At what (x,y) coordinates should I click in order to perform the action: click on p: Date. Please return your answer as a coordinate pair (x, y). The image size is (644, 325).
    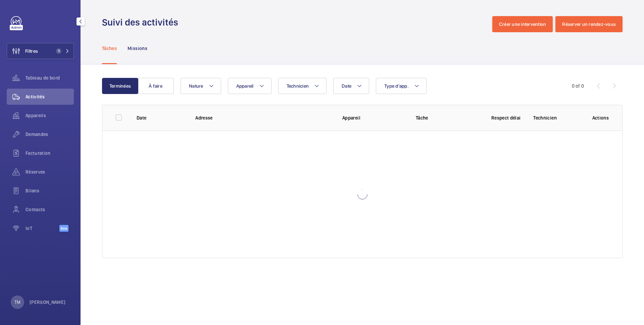
    Looking at the image, I should click on (160, 118).